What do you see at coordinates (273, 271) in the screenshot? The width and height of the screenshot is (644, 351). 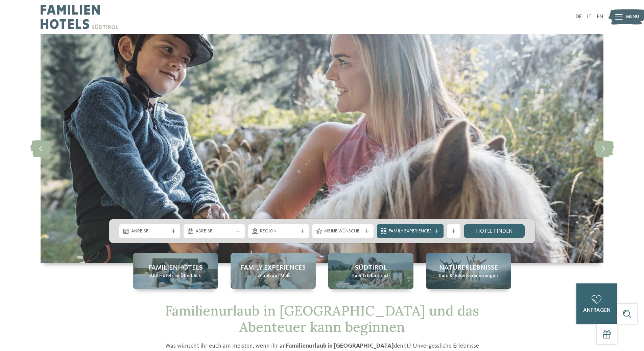 I see `a: Familienurlaub in Südtirol – ein Volltreffer für Groß und Klein Family Experiences Urlaub auf Maß` at bounding box center [273, 271].